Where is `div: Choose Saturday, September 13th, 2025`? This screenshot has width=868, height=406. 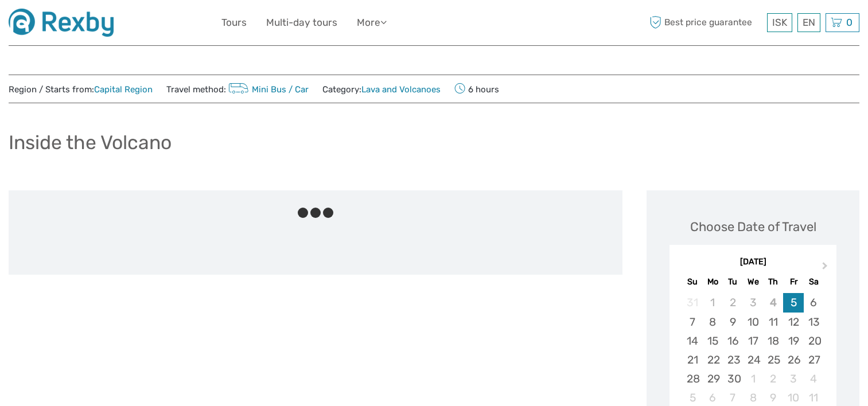
div: Choose Saturday, September 13th, 2025 is located at coordinates (813, 321).